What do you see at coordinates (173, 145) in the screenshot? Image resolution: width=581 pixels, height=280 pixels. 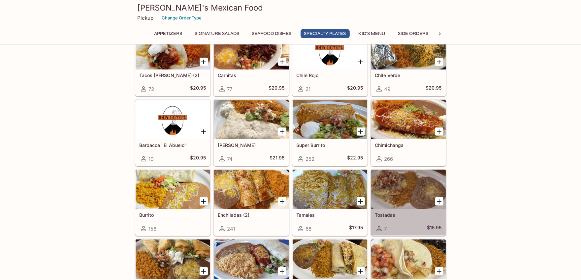 I see `h5: Barbacoa "El Abuelo"` at bounding box center [173, 145].